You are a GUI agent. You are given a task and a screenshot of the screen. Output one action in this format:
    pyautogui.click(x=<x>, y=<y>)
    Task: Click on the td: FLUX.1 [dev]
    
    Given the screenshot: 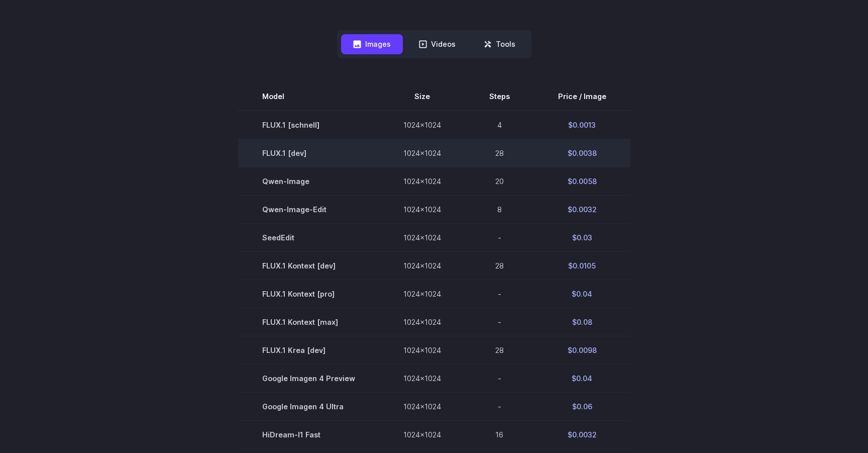 What is the action you would take?
    pyautogui.click(x=309, y=153)
    